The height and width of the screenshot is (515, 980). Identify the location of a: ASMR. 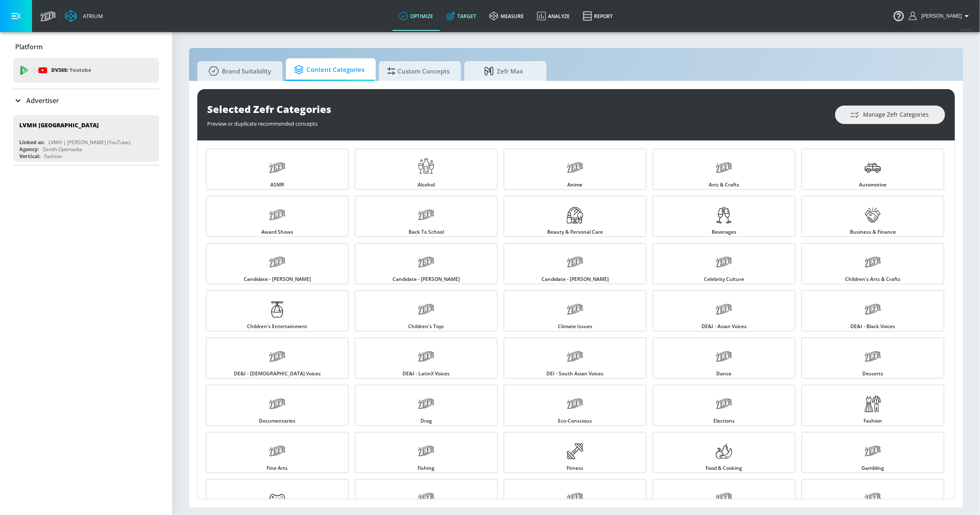
(277, 169).